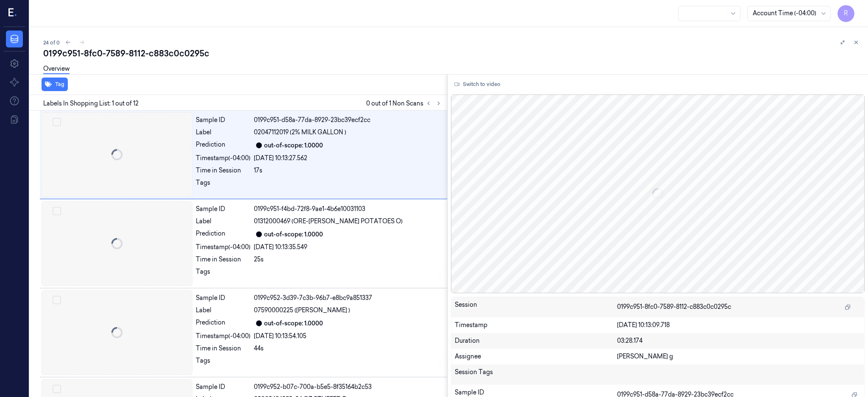 Image resolution: width=868 pixels, height=397 pixels. What do you see at coordinates (55, 85) in the screenshot?
I see `button: Tag` at bounding box center [55, 85].